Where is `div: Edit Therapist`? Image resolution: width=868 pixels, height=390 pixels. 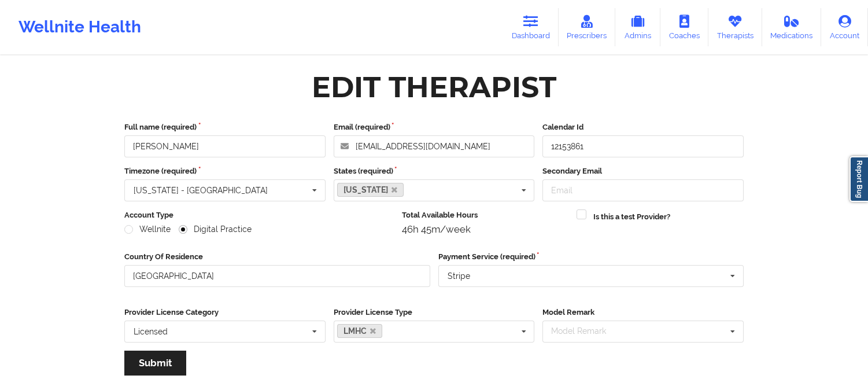 div: Edit Therapist is located at coordinates (434, 87).